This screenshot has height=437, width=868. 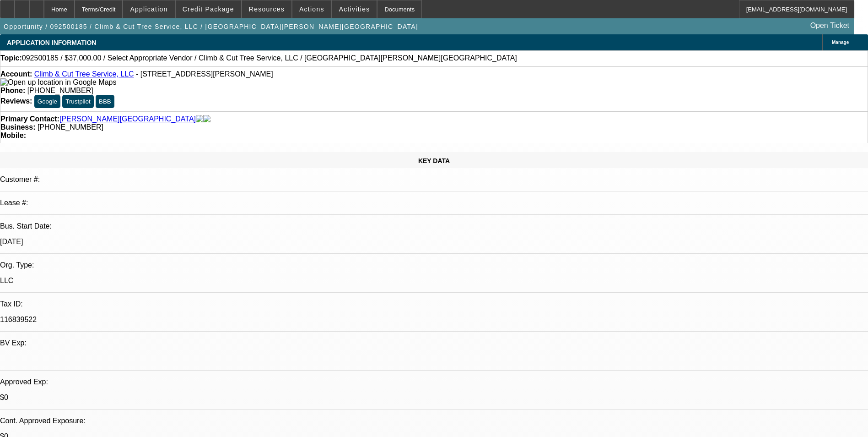 What do you see at coordinates (51, 43) in the screenshot?
I see `span: APPLICATION INFORMATION` at bounding box center [51, 43].